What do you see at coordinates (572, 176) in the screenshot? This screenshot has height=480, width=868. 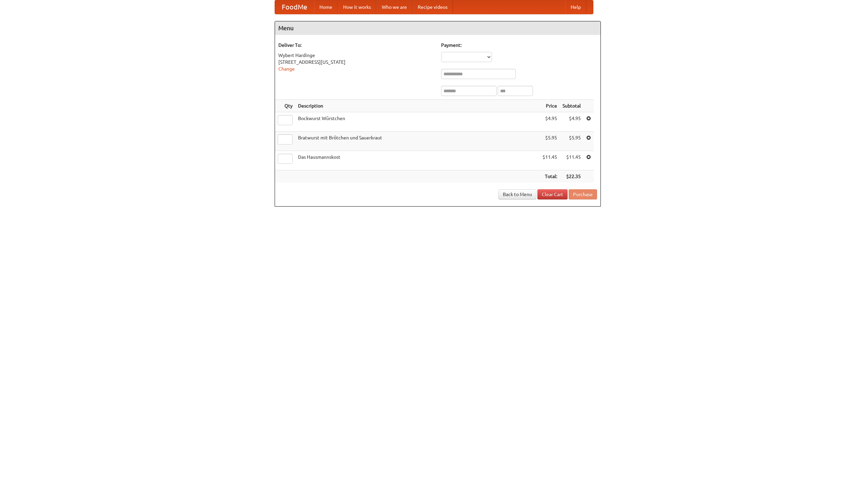 I see `th: $22.35` at bounding box center [572, 176].